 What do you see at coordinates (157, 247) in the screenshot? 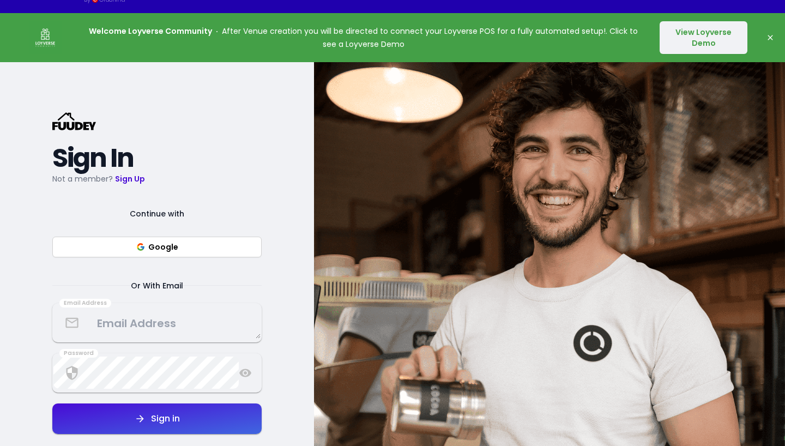
I see `button: Google` at bounding box center [157, 247].